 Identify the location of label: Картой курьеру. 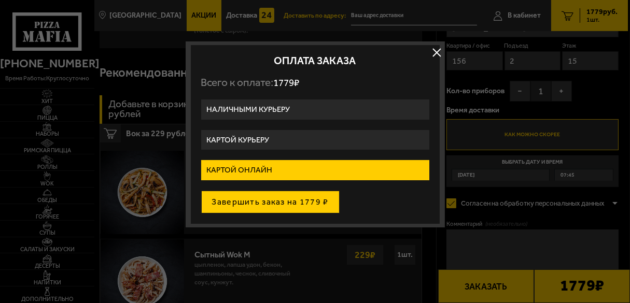
(315, 140).